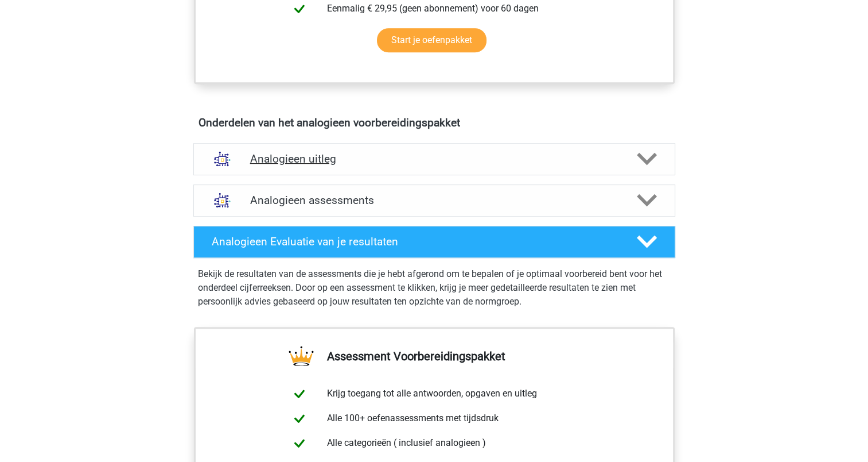 This screenshot has height=462, width=868. Describe the element at coordinates (431, 40) in the screenshot. I see `a: Start je oefenpakket` at that location.